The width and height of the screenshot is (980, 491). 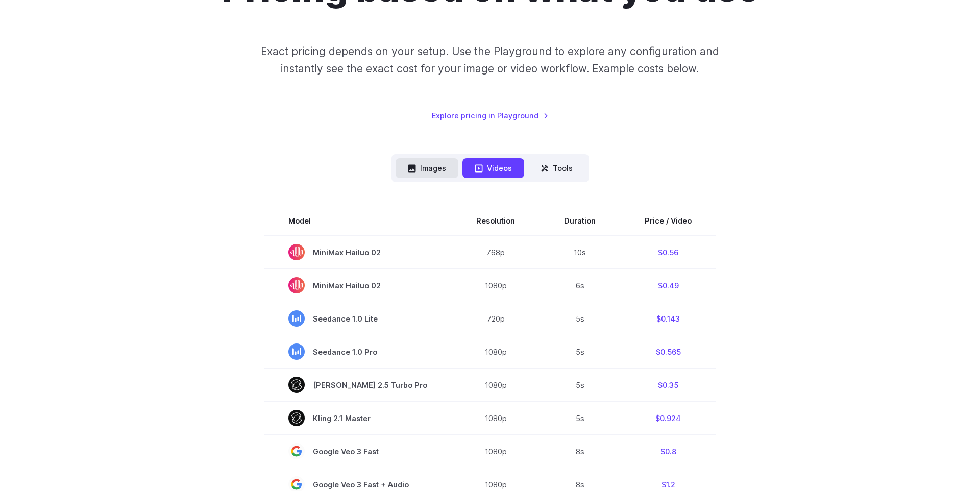 I want to click on button: Tools, so click(x=557, y=168).